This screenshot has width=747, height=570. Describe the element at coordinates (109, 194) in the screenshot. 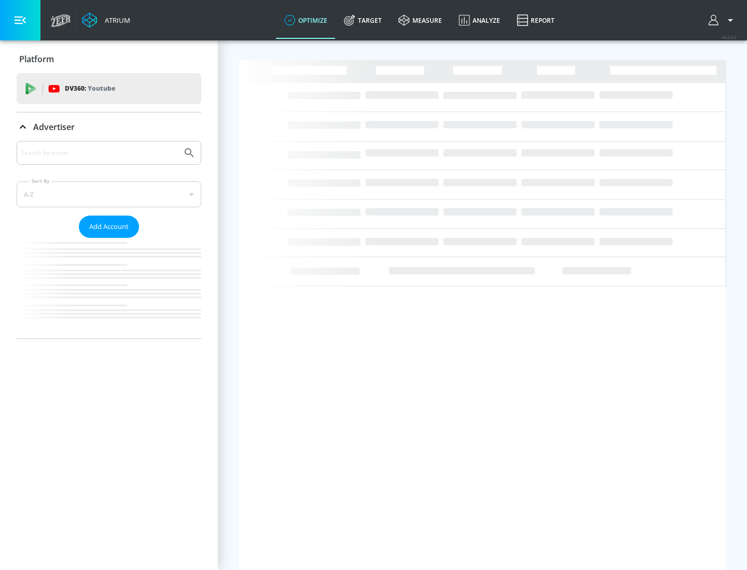

I see `div: A-Z` at that location.